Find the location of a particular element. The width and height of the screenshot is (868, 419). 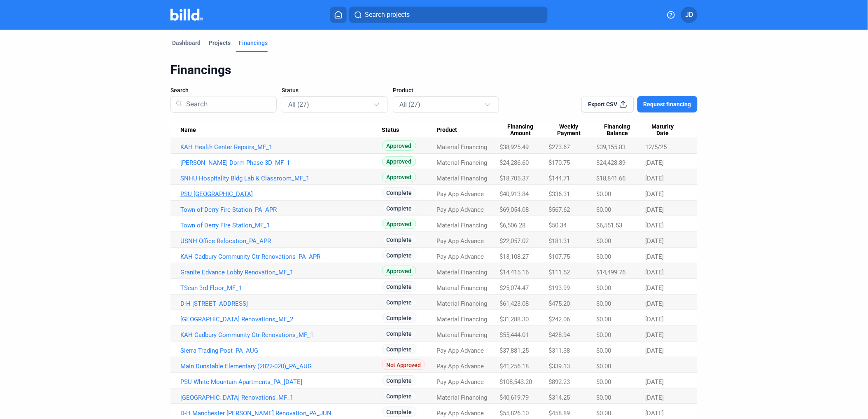

span: $14,499.76 is located at coordinates (611, 273).